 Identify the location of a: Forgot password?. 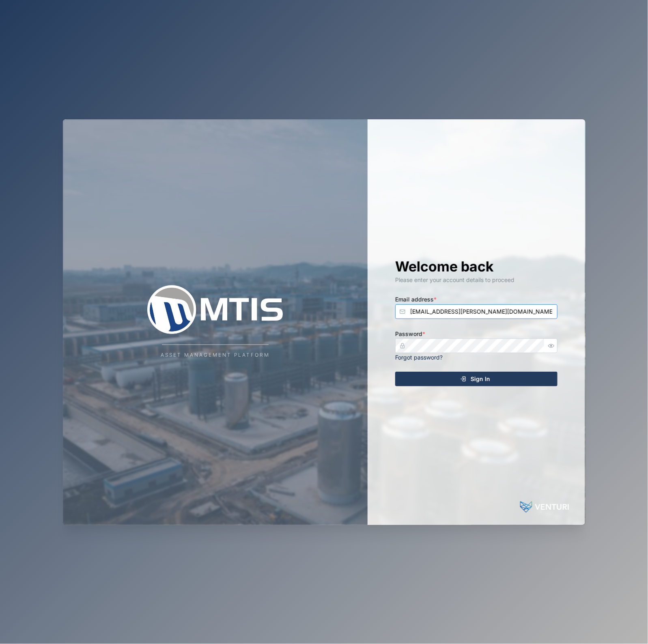
(419, 357).